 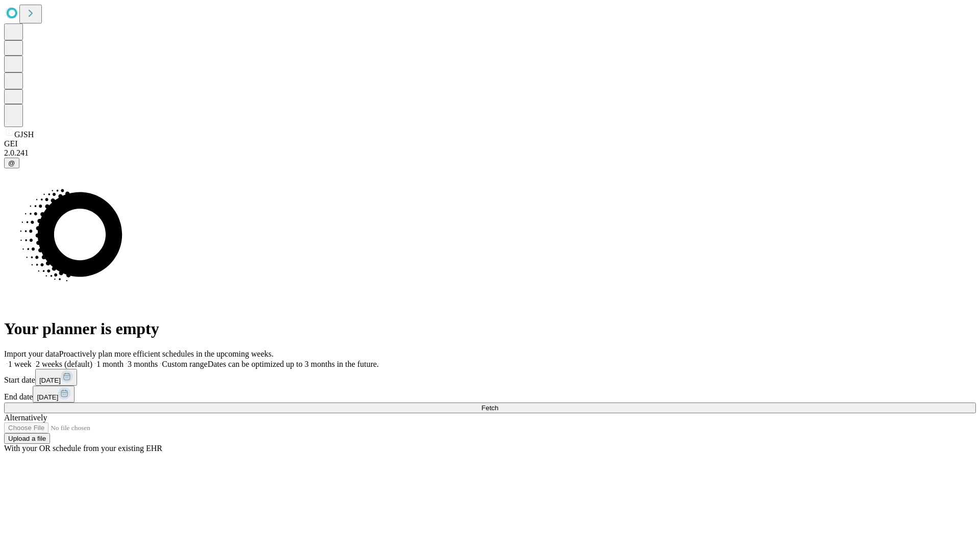 What do you see at coordinates (24, 134) in the screenshot?
I see `span: GJSH` at bounding box center [24, 134].